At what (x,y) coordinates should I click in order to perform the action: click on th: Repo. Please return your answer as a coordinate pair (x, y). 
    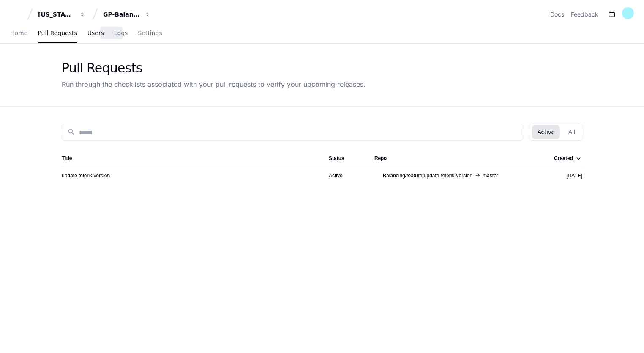
    Looking at the image, I should click on (453, 158).